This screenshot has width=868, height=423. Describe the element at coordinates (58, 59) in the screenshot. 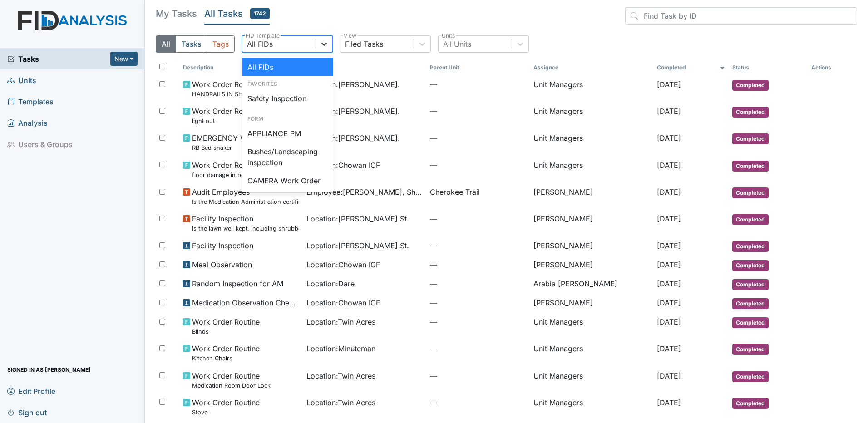

I see `span: Tasks` at that location.